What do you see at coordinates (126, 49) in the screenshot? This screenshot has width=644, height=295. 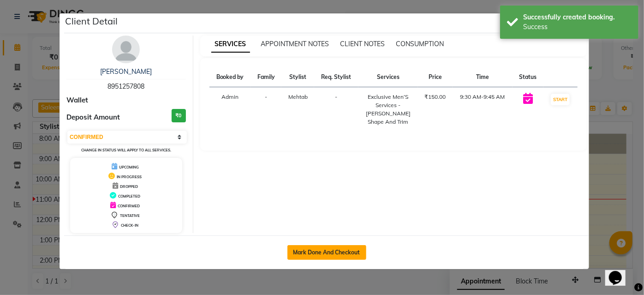 I see `img: avatar` at bounding box center [126, 49].